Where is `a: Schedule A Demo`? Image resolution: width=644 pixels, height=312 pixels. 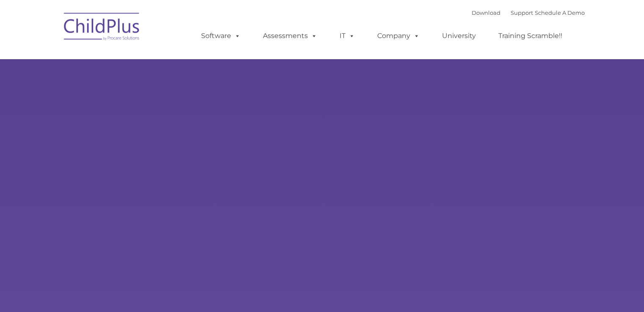 a: Schedule A Demo is located at coordinates (559, 13).